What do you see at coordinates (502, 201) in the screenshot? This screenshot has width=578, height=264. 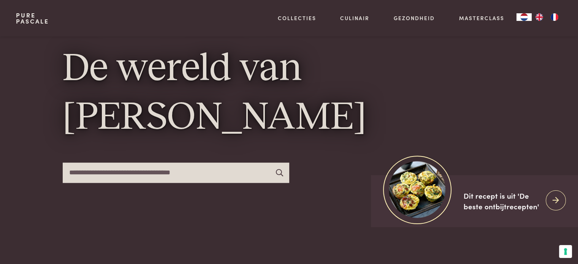 I see `div: Dit recept is uit 'De beste ontbijtrecepten'` at bounding box center [502, 201].